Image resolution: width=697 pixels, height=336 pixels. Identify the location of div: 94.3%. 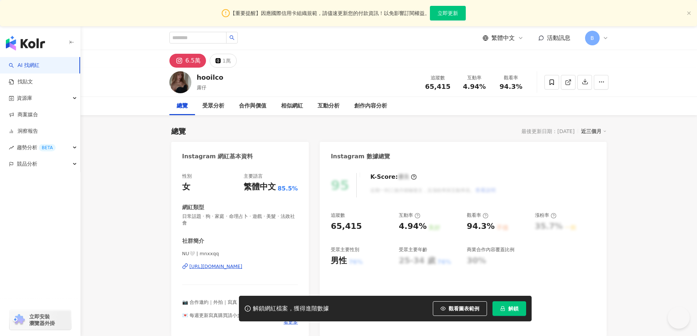
(481, 226).